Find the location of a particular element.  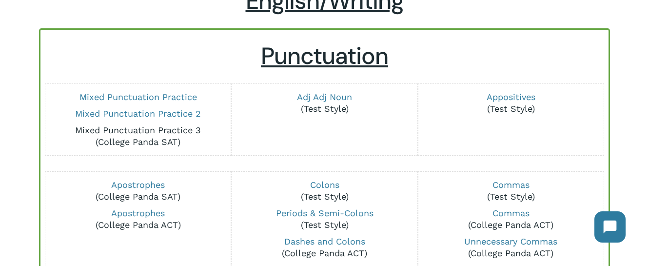

a: Mixed Punctuation Practice is located at coordinates (138, 97).